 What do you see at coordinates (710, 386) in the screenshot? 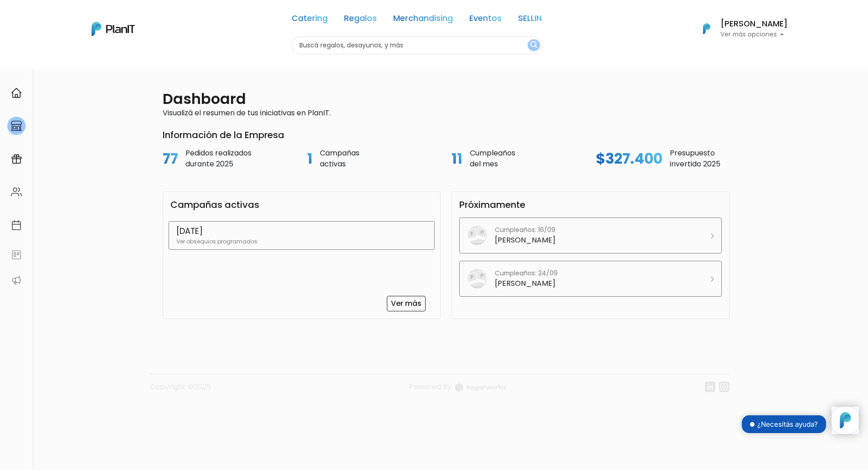
I see `img: linkedin-cc7d2dbb1a16aff8e18f147ffe980d30ddd5d9e01409788280e63c91fc390ff4.svg` at bounding box center [710, 386].